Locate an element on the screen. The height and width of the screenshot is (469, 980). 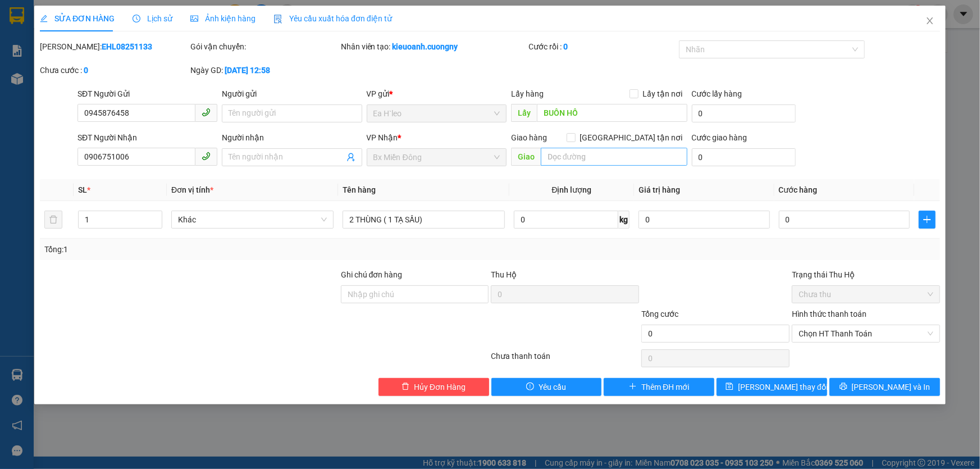
span: save is located at coordinates (729, 387).